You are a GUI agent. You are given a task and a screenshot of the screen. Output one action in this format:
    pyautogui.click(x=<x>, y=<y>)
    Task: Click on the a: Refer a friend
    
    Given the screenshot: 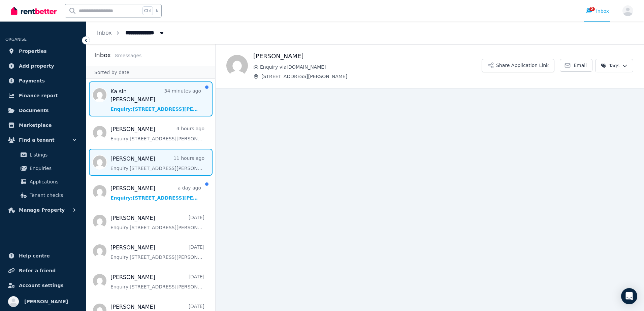 What is the action you would take?
    pyautogui.click(x=43, y=270)
    